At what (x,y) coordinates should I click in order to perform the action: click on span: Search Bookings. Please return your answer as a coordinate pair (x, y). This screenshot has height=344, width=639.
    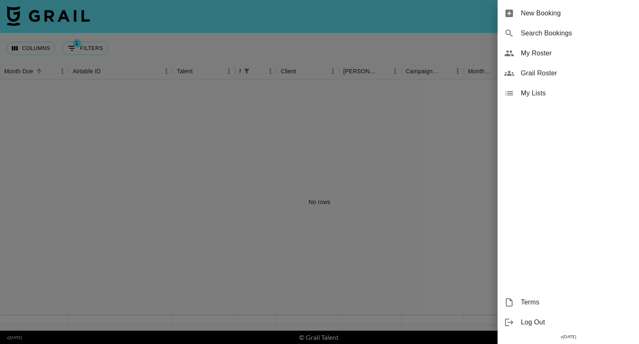
    Looking at the image, I should click on (576, 33).